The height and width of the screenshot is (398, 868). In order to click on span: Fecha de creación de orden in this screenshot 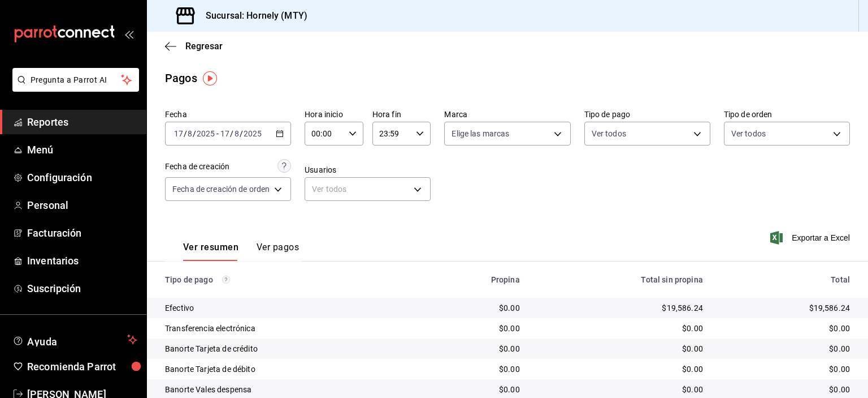, I will do `click(221, 189)`.